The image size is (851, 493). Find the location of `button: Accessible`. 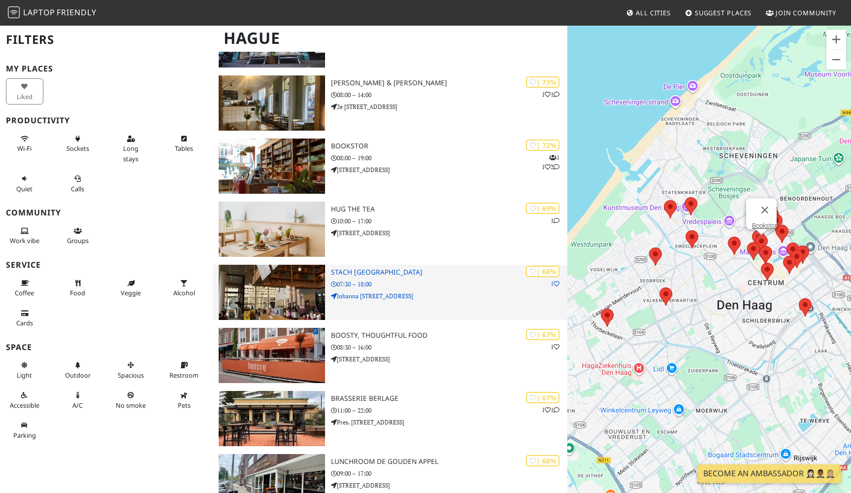

button: Accessible is located at coordinates (25, 399).